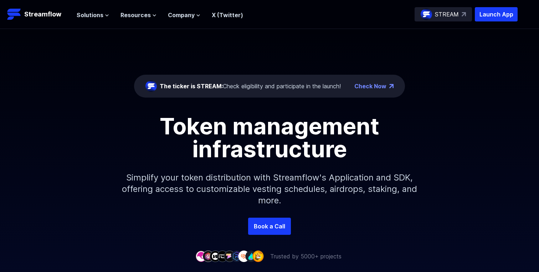  What do you see at coordinates (306, 256) in the screenshot?
I see `p: Trusted by 5000+ projects` at bounding box center [306, 256].